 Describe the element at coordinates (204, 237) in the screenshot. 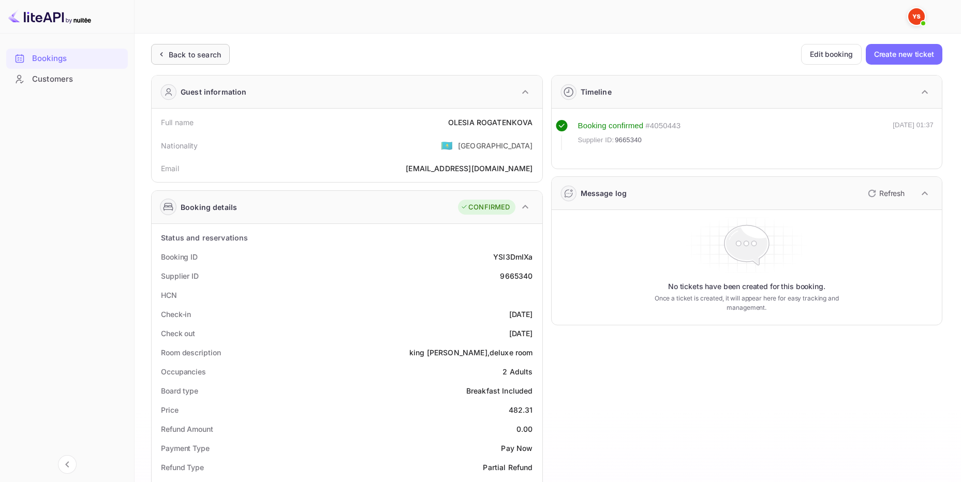

I see `div: Status and reservations` at that location.